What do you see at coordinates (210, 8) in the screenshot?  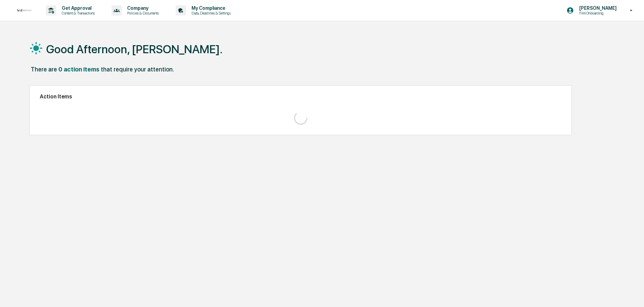 I see `p: My Compliance` at bounding box center [210, 8].